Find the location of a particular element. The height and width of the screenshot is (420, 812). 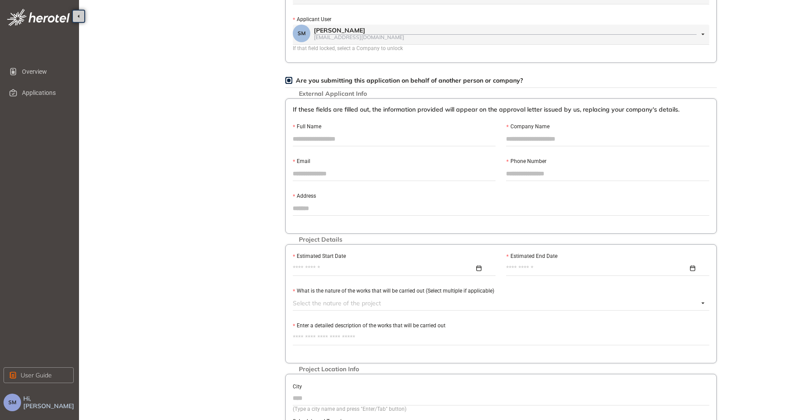

textarea: Enter a detailed description of the works that will be carried out is located at coordinates (501, 338).